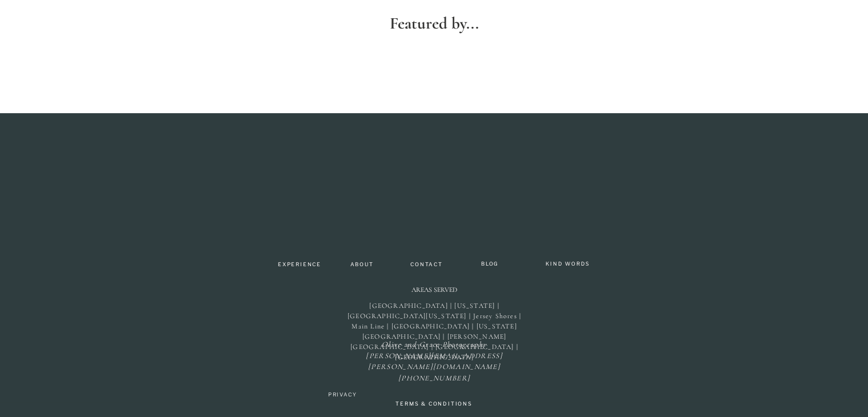 The image size is (868, 417). What do you see at coordinates (434, 291) in the screenshot?
I see `h2: Areas Served` at bounding box center [434, 291].